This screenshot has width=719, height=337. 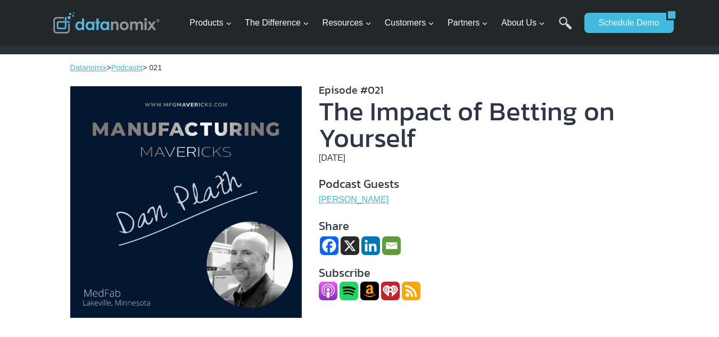 I want to click on span: Products, so click(x=210, y=23).